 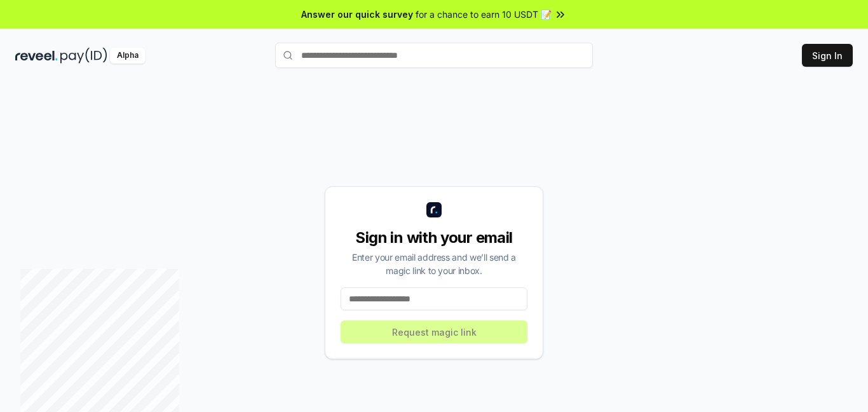 I want to click on div: Alpha, so click(x=128, y=55).